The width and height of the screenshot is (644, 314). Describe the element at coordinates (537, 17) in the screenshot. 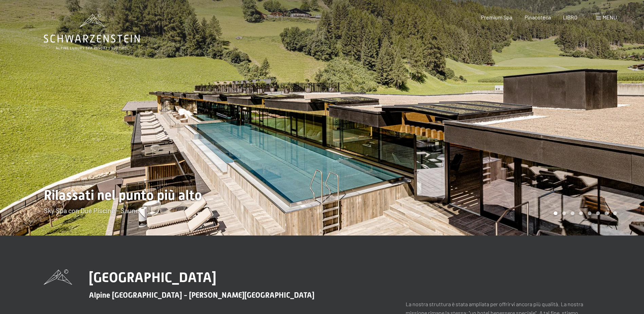

I see `a: Pinacoteca` at that location.